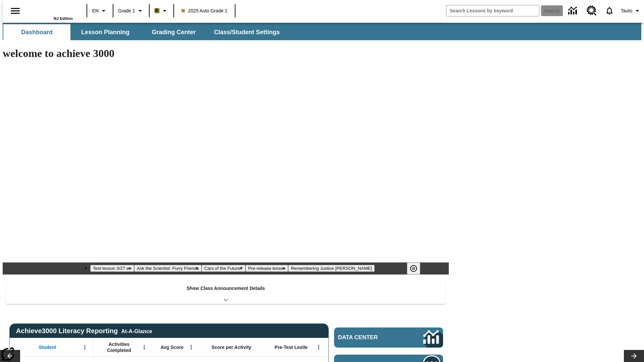 The image size is (644, 362). I want to click on span: Data Center, so click(370, 338).